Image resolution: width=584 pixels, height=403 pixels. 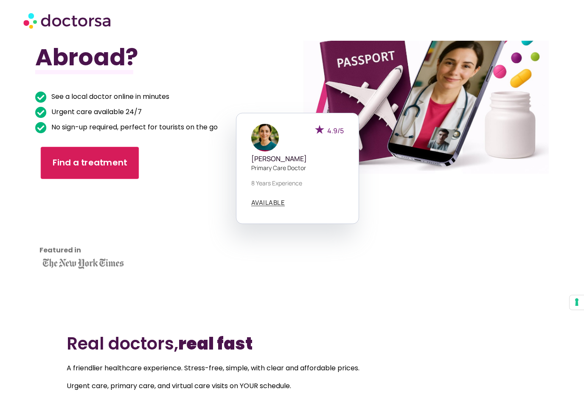 What do you see at coordinates (60, 250) in the screenshot?
I see `strong: Featured in` at bounding box center [60, 250].